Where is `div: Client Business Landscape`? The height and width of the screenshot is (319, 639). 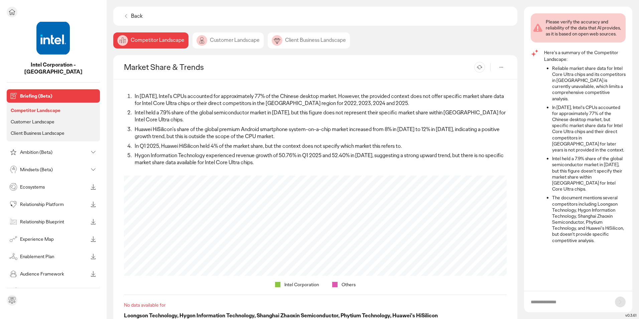 div: Client Business Landscape is located at coordinates (309, 40).